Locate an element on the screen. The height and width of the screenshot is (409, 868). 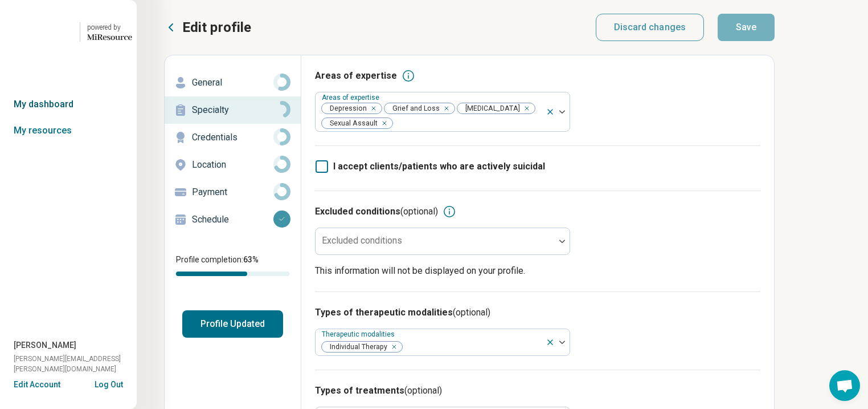
span: Sexual Assault is located at coordinates (352, 123).